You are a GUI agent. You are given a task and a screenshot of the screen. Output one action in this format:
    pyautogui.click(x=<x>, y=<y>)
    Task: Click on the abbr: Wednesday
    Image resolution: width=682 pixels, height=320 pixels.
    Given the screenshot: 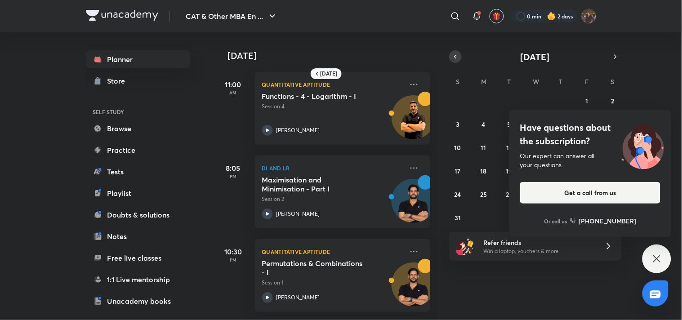 What is the action you would take?
    pyautogui.click(x=536, y=81)
    